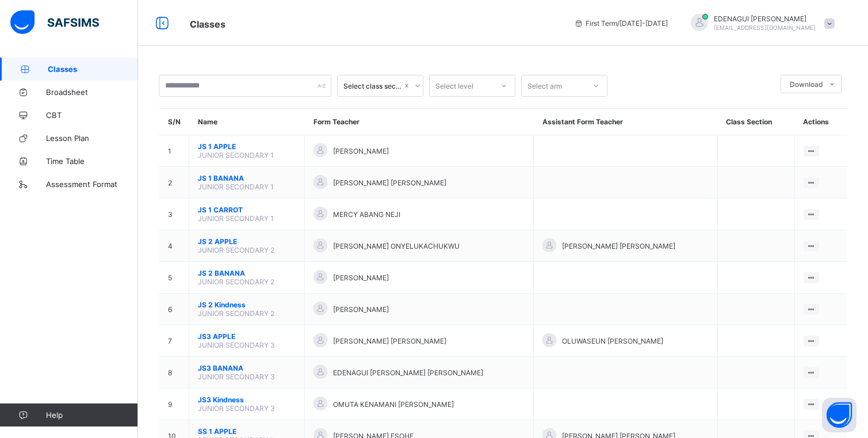  Describe the element at coordinates (92, 161) in the screenshot. I see `span: Time Table` at that location.